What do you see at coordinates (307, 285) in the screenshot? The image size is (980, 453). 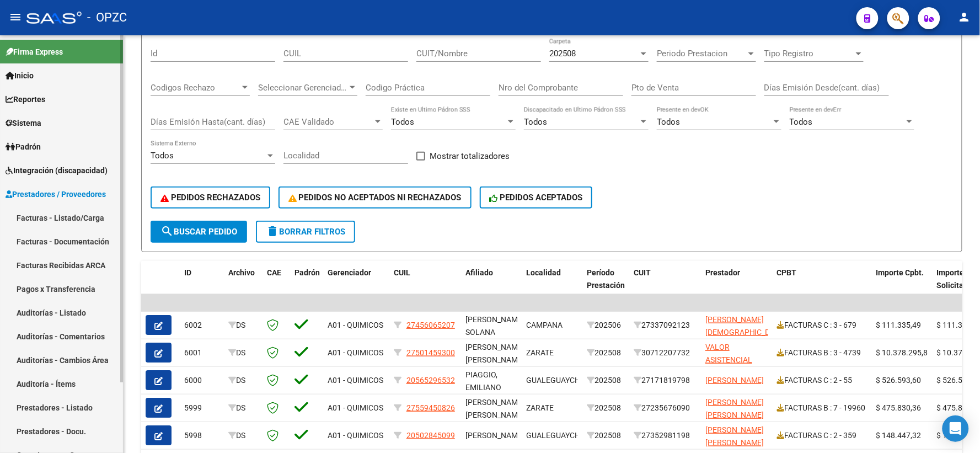 I see `datatable-header-cell: Padrón` at bounding box center [307, 285].